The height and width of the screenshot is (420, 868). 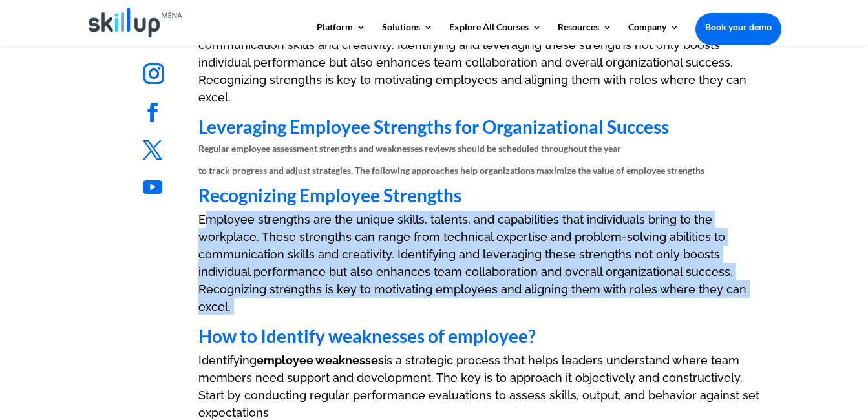 What do you see at coordinates (451, 170) in the screenshot?
I see `span: to track progress and adjust strategies. The following approaches help organizations maximize the...` at bounding box center [451, 170].